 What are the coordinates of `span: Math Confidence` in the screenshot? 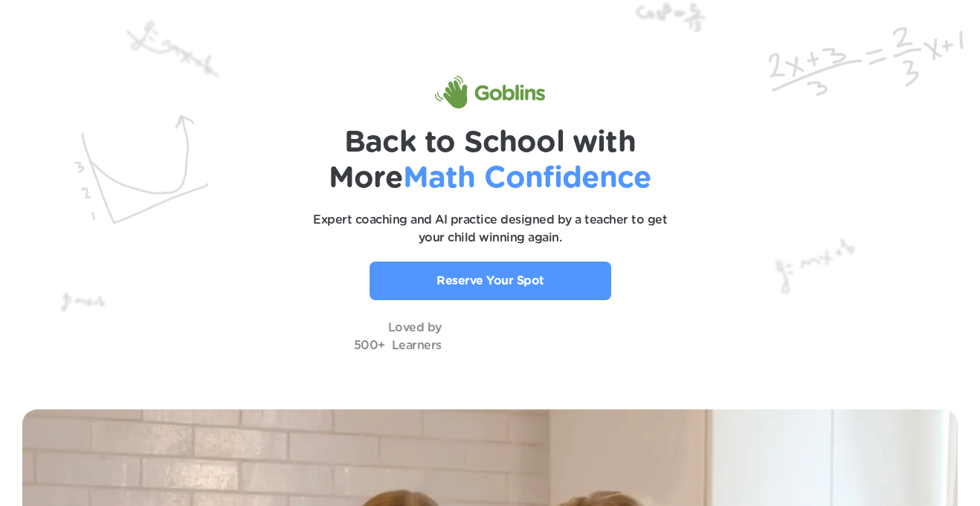 It's located at (527, 179).